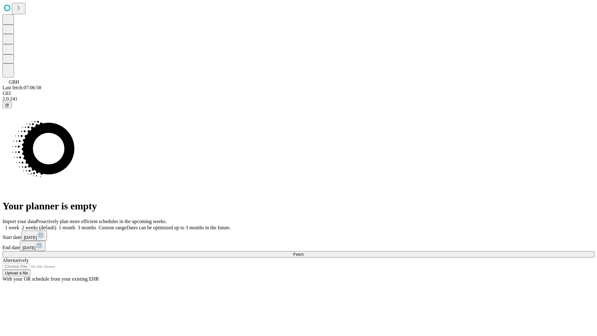 Image resolution: width=597 pixels, height=336 pixels. I want to click on div: Start date, so click(299, 235).